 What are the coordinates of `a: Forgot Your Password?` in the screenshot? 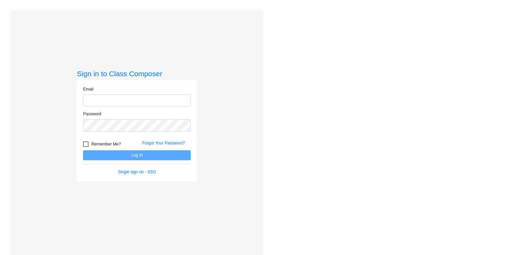 It's located at (163, 143).